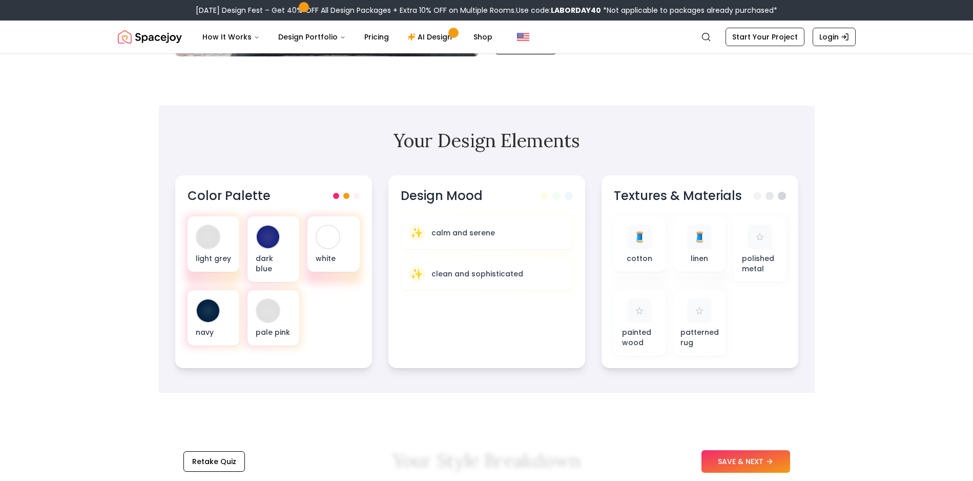 The height and width of the screenshot is (481, 973). Describe the element at coordinates (273, 332) in the screenshot. I see `p: pale pink` at that location.